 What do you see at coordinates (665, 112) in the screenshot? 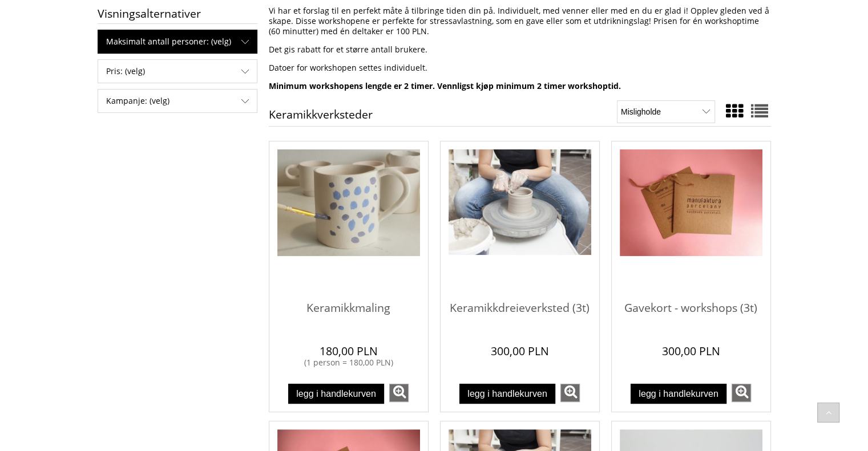
I see `select: Sorter etter` at bounding box center [665, 112].